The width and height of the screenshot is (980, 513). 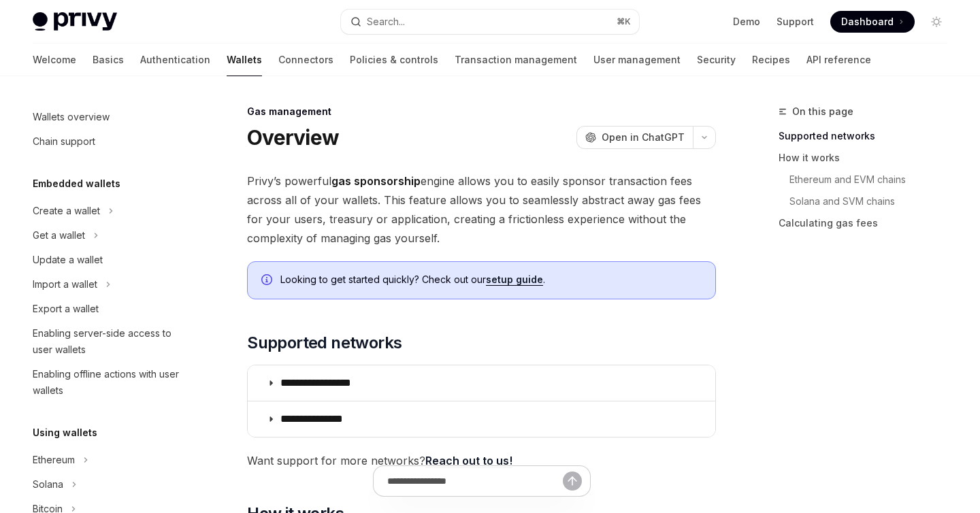 I want to click on div: Enabling server-side access to user wallets, so click(x=110, y=341).